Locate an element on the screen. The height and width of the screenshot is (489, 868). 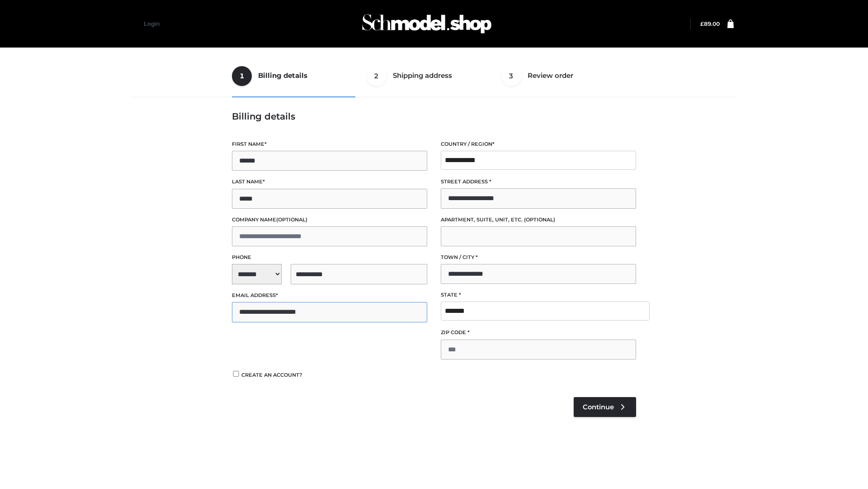
a: Continue is located at coordinates (605, 407).